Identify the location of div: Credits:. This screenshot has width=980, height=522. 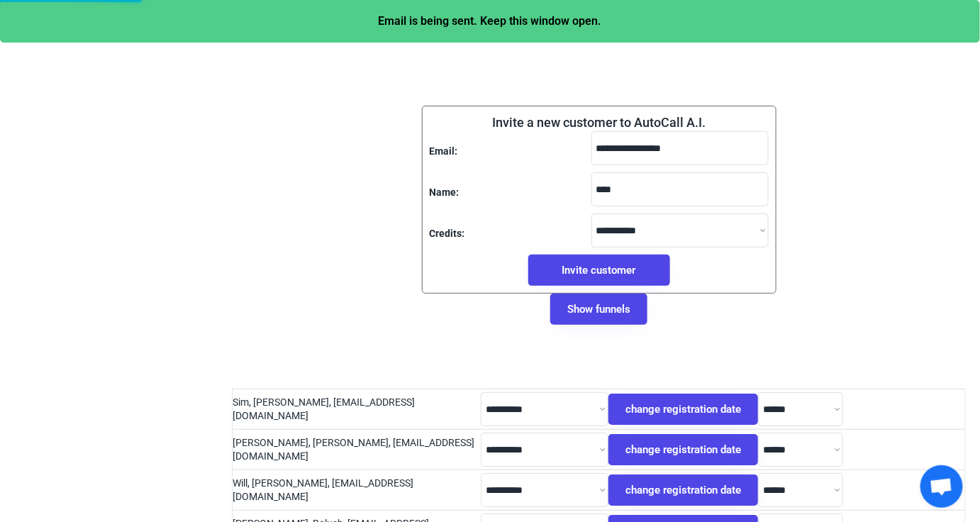
(448, 234).